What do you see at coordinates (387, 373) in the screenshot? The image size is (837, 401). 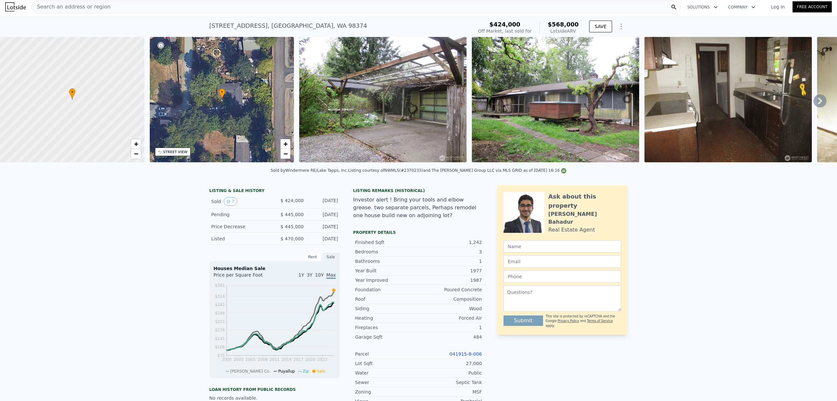 I see `div: Water` at bounding box center [387, 373].